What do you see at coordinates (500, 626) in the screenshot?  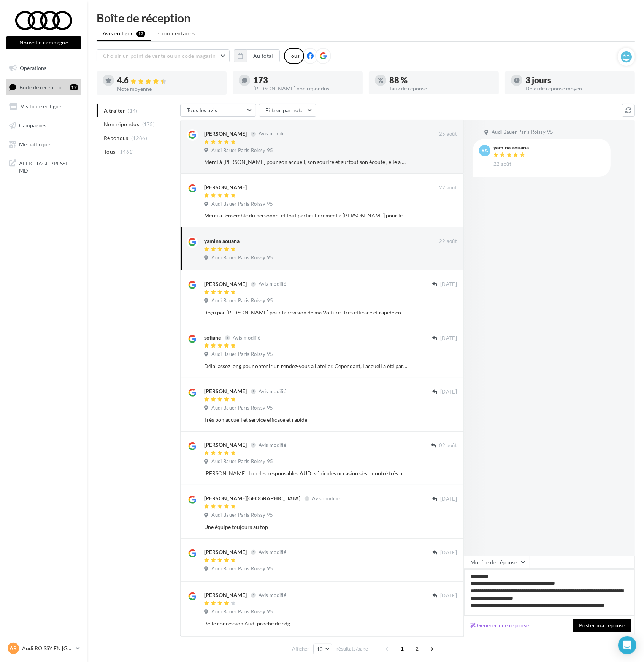 I see `button: Générer une réponse` at bounding box center [500, 626].